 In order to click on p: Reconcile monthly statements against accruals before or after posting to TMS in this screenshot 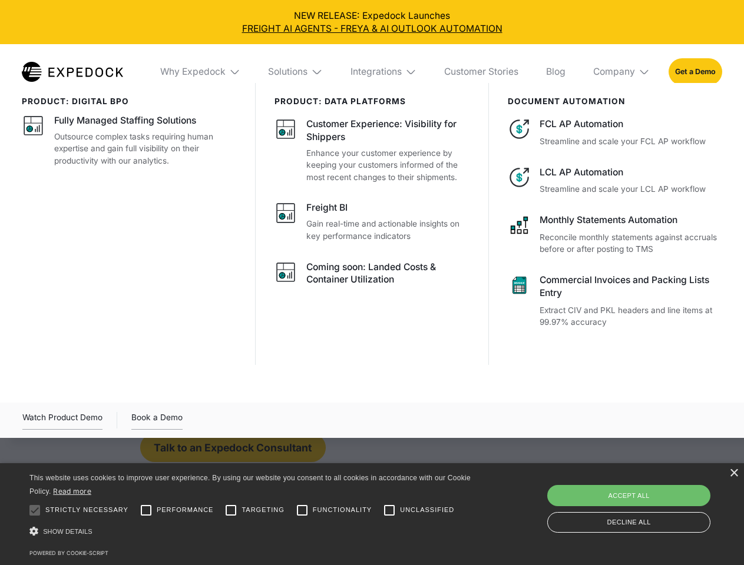, I will do `click(630, 243)`.